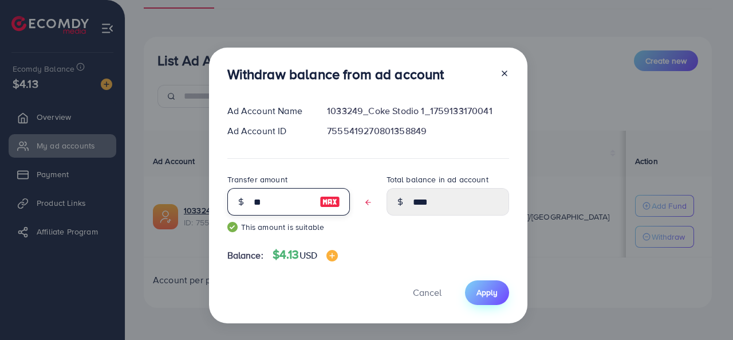 The width and height of the screenshot is (733, 340). What do you see at coordinates (418, 111) in the screenshot?
I see `div: 1033249_Coke Stodio 1_1759133170041` at bounding box center [418, 111].